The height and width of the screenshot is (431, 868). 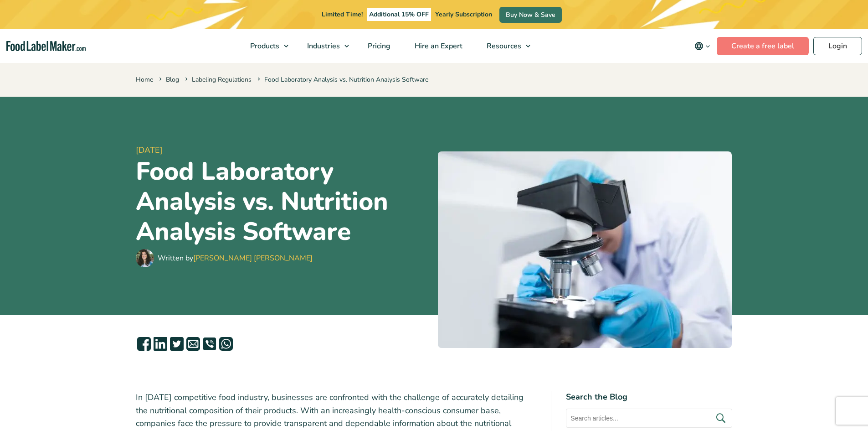 What do you see at coordinates (378, 46) in the screenshot?
I see `span: Pricing` at bounding box center [378, 46].